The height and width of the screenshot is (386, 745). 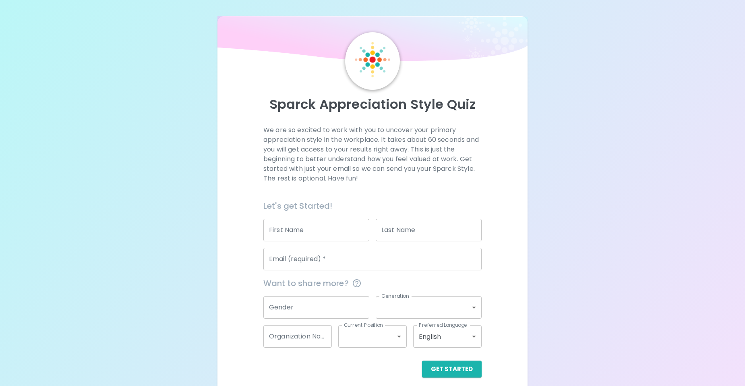 I want to click on label: Current Position, so click(x=363, y=325).